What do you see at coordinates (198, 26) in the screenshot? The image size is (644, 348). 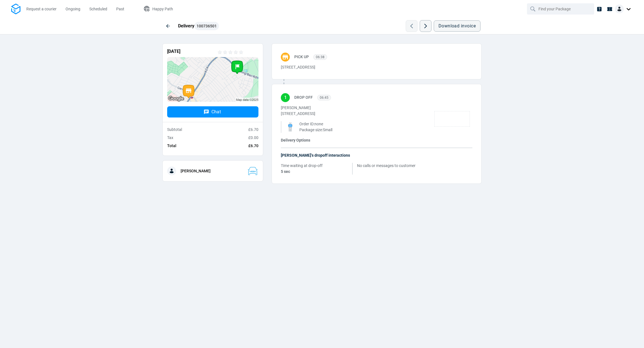 I see `span: Delivery` at bounding box center [198, 26].